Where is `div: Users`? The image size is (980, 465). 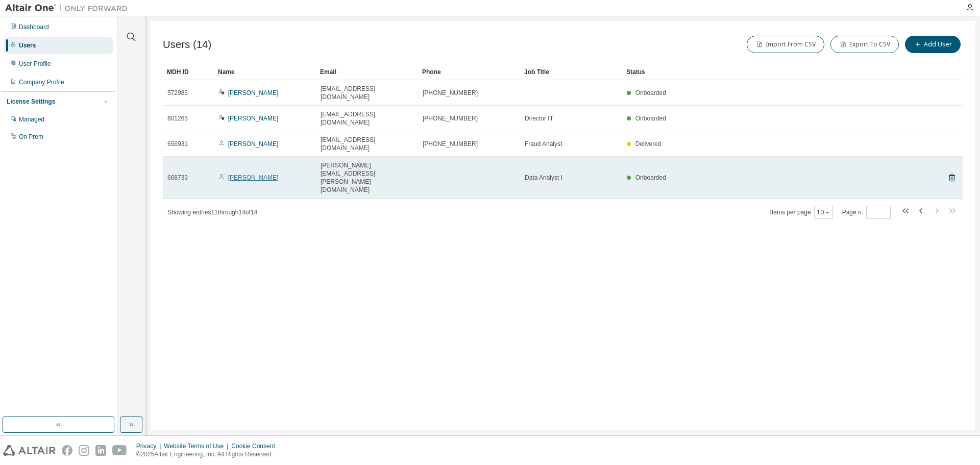 div: Users is located at coordinates (27, 46).